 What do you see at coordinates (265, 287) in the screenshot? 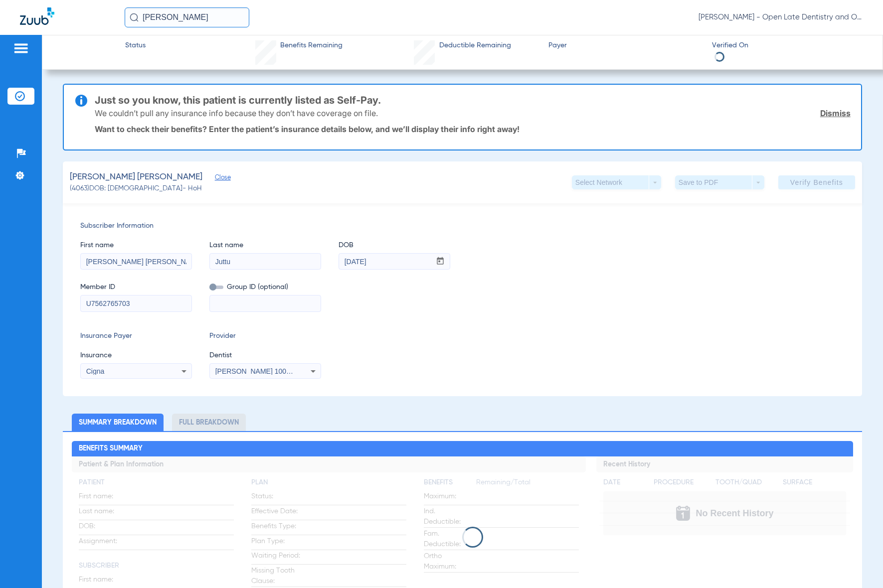
I see `span: Group ID (optional)` at bounding box center [265, 287].